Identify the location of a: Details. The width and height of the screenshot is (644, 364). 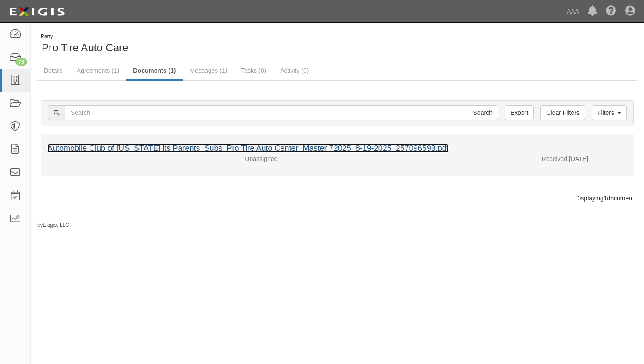
(53, 71).